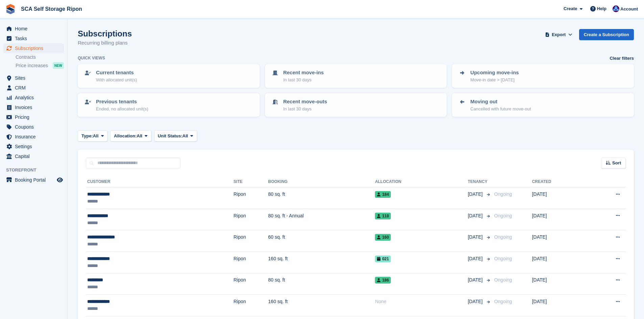 The width and height of the screenshot is (644, 319). Describe the element at coordinates (383, 237) in the screenshot. I see `span: 160` at that location.